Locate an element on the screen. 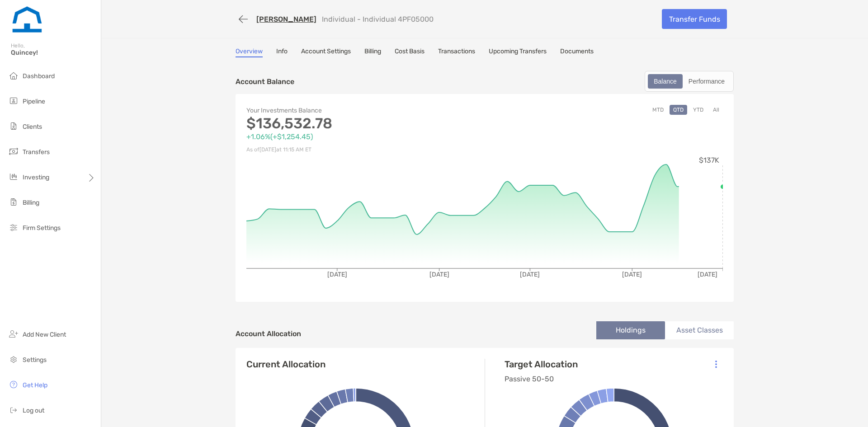 This screenshot has height=427, width=868. p: Individual - Individual 4PF05000 is located at coordinates (377, 19).